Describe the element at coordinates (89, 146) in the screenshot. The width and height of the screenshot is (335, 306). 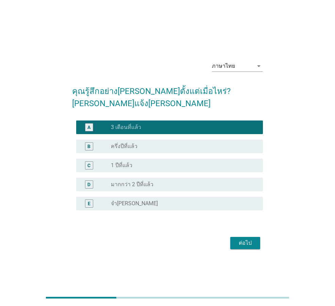
I see `div: B` at that location.